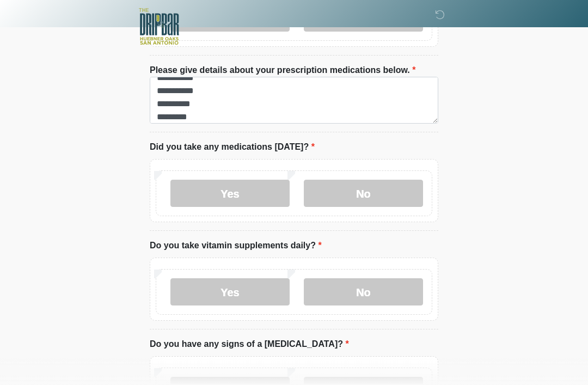 This screenshot has width=588, height=385. Describe the element at coordinates (236, 246) in the screenshot. I see `label: Do you take vitamin supplements daily?` at that location.